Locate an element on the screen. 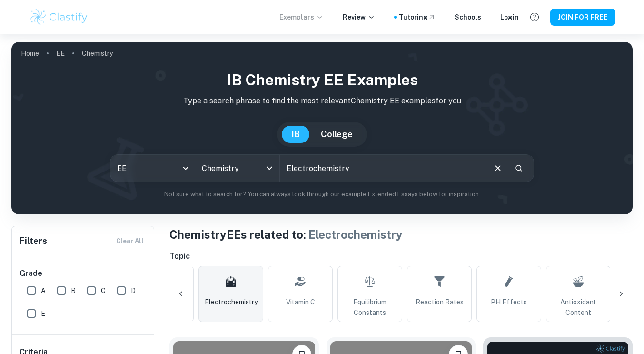  span: Reaction Rates is located at coordinates (440, 302).